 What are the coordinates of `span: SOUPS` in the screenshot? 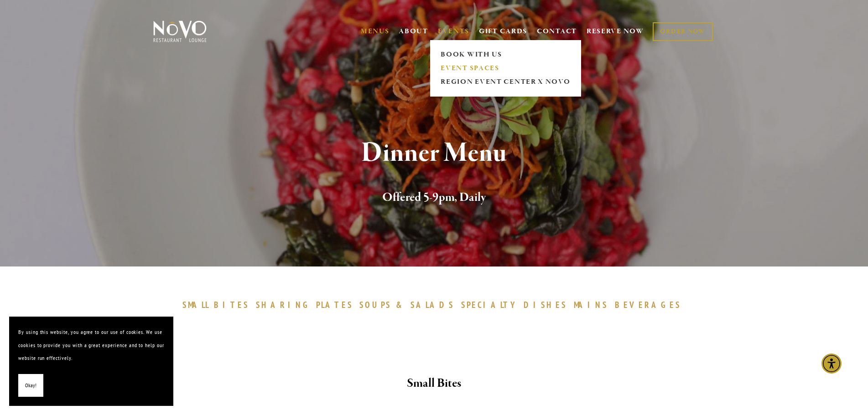 It's located at (375, 305).